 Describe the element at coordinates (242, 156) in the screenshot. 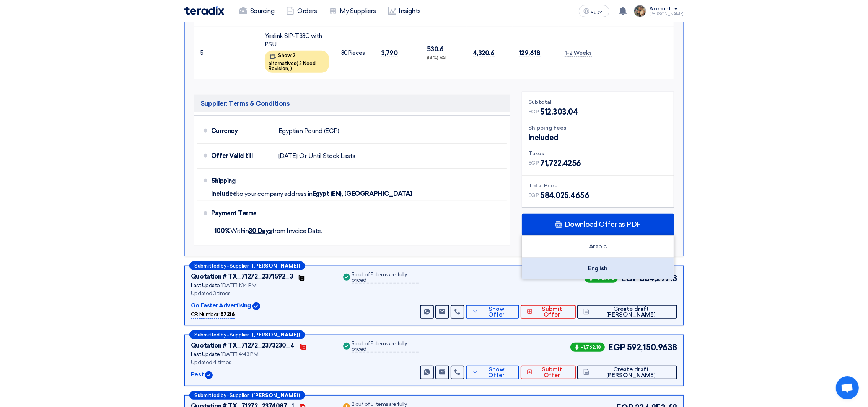

I see `div: Offer Valid till` at that location.